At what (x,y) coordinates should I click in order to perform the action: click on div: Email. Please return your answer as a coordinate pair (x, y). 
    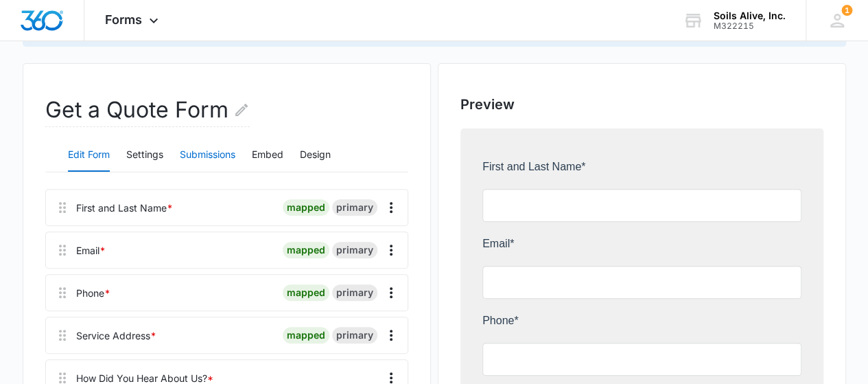
    Looking at the image, I should click on (90, 250).